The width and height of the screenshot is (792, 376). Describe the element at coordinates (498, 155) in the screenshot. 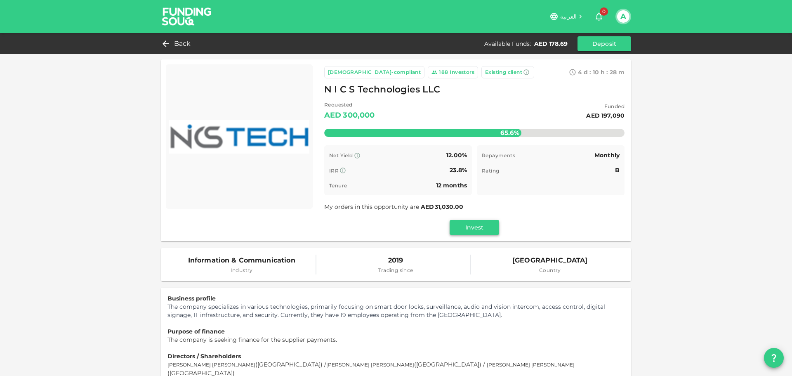

I see `span: Repayments` at that location.